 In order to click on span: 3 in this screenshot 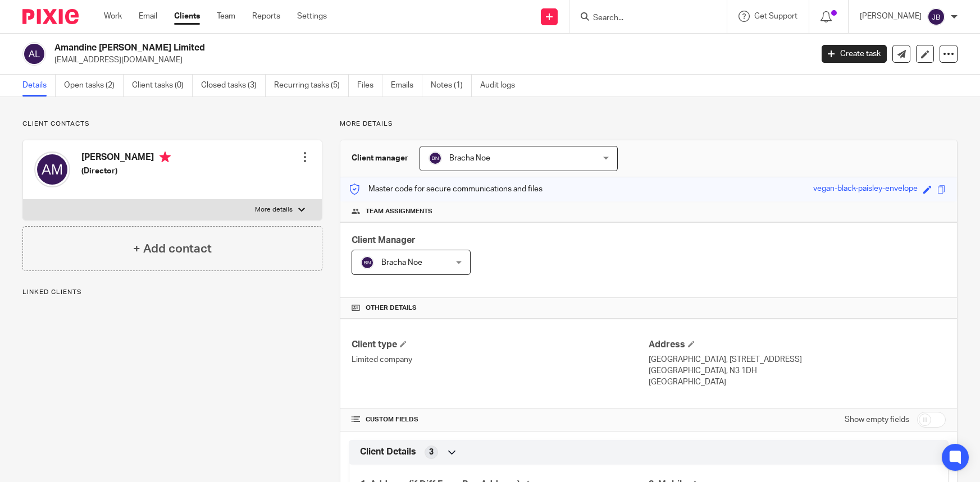, I will do `click(431, 453)`.